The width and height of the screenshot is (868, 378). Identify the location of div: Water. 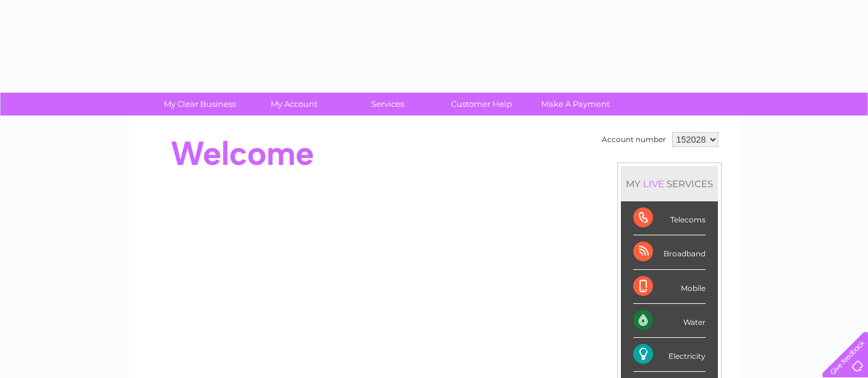
(669, 320).